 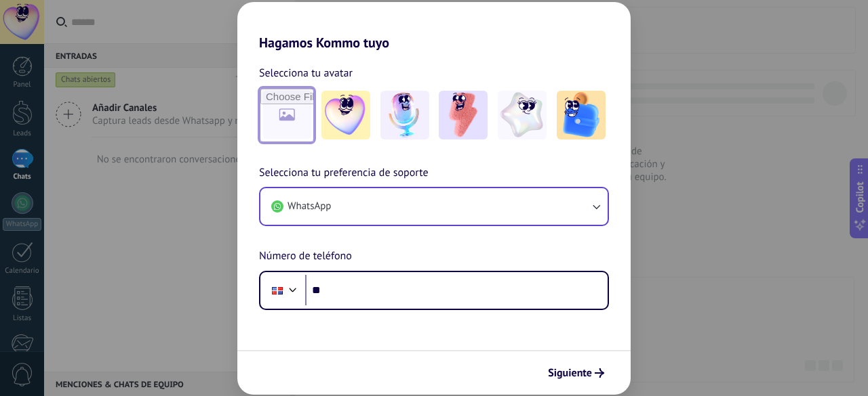 What do you see at coordinates (434, 206) in the screenshot?
I see `button: WhatsApp` at bounding box center [434, 206].